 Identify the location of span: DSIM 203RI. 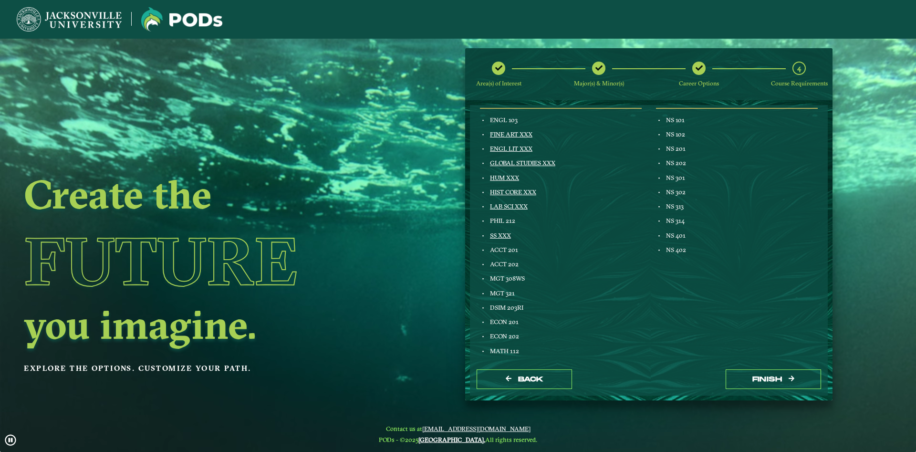
(507, 307).